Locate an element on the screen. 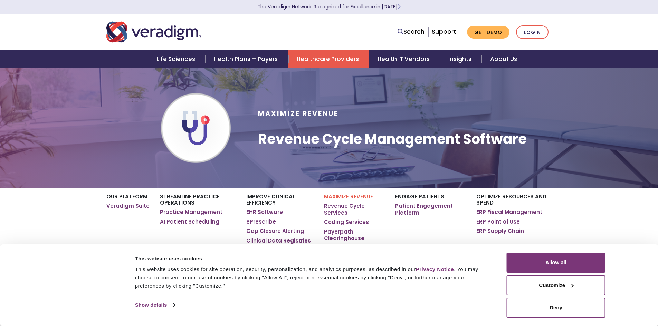 The image size is (658, 326). h1: Revenue Cycle Management Software is located at coordinates (392, 139).